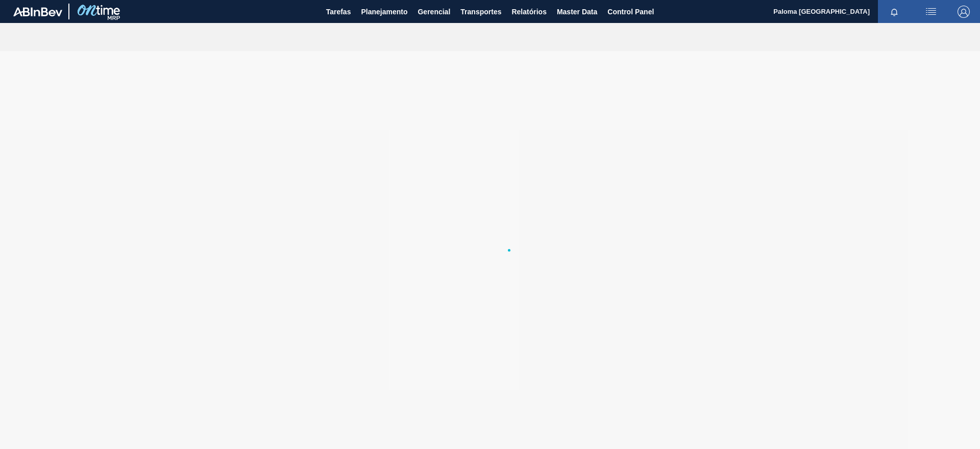 The image size is (980, 449). Describe the element at coordinates (894, 12) in the screenshot. I see `button: Notificações` at that location.